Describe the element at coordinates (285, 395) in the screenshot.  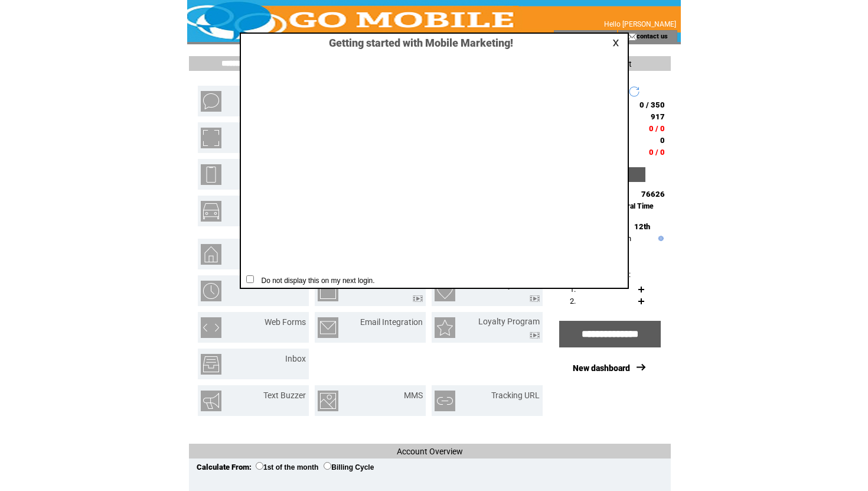
I see `a: Text Buzzer` at that location.